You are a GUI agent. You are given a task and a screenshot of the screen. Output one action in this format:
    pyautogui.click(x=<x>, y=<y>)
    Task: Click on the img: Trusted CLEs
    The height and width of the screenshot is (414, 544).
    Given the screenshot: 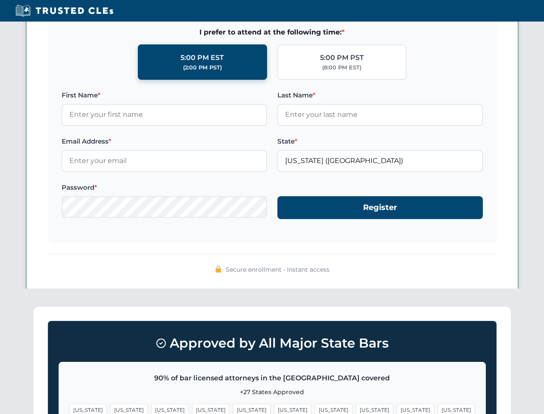 What is the action you would take?
    pyautogui.click(x=64, y=11)
    